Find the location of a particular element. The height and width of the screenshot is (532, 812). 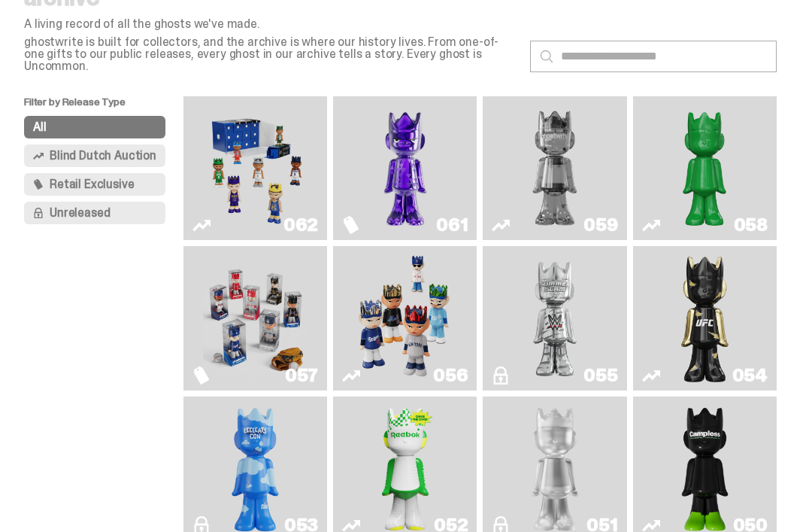

button: All is located at coordinates (94, 127).